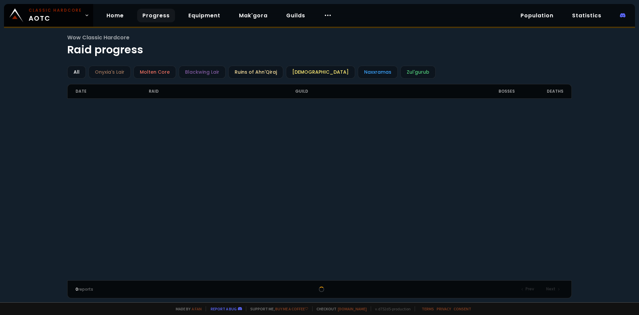 Image resolution: width=639 pixels, height=315 pixels. What do you see at coordinates (277, 308) in the screenshot?
I see `span: Support me,` at bounding box center [277, 308].